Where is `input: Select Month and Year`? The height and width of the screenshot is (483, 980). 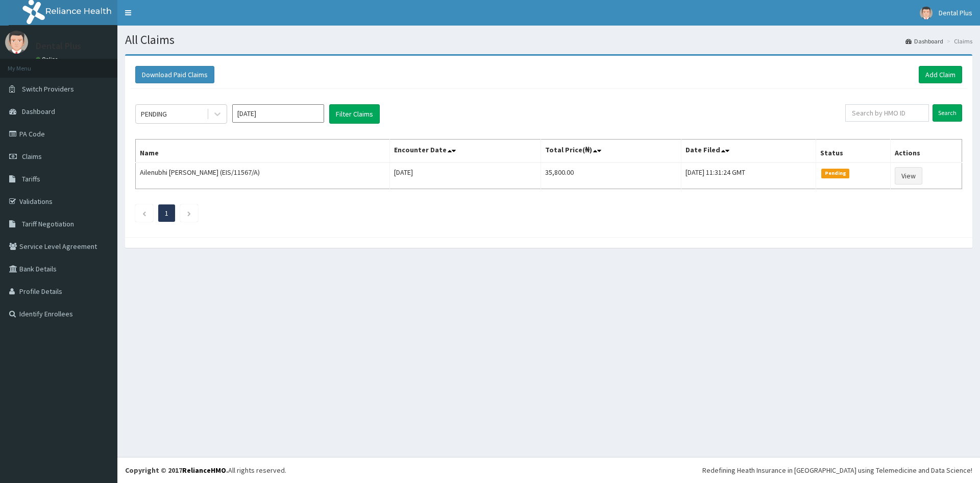
input: Select Month and Year is located at coordinates (278, 113).